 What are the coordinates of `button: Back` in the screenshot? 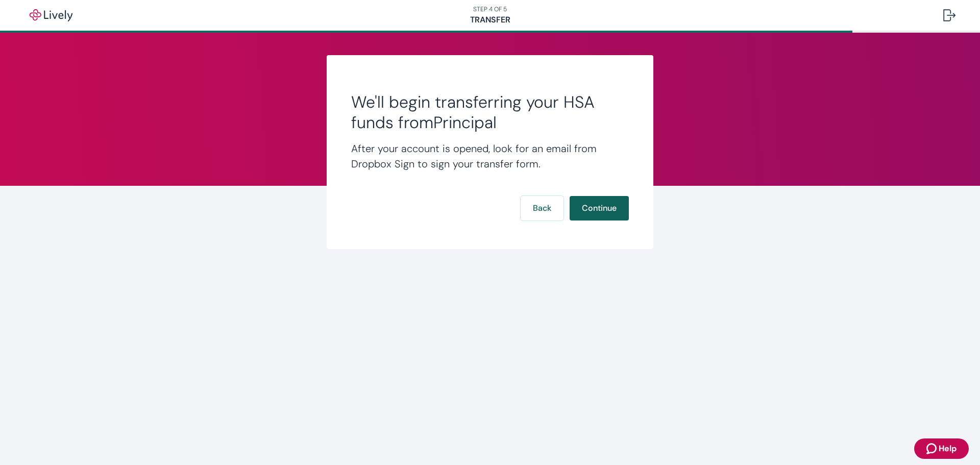 It's located at (542, 208).